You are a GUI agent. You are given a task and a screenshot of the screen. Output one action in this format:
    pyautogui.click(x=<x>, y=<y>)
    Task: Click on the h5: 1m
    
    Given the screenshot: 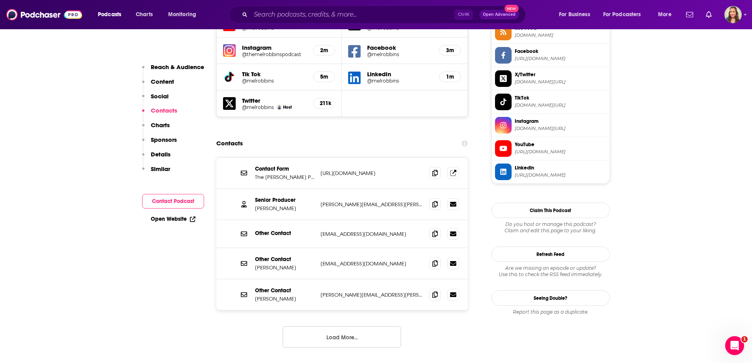 What is the action you would take?
    pyautogui.click(x=450, y=77)
    